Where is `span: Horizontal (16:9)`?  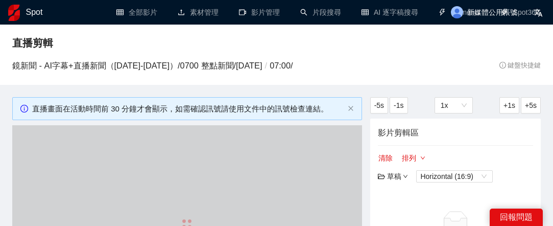
span: Horizontal (16:9) is located at coordinates (455, 176).